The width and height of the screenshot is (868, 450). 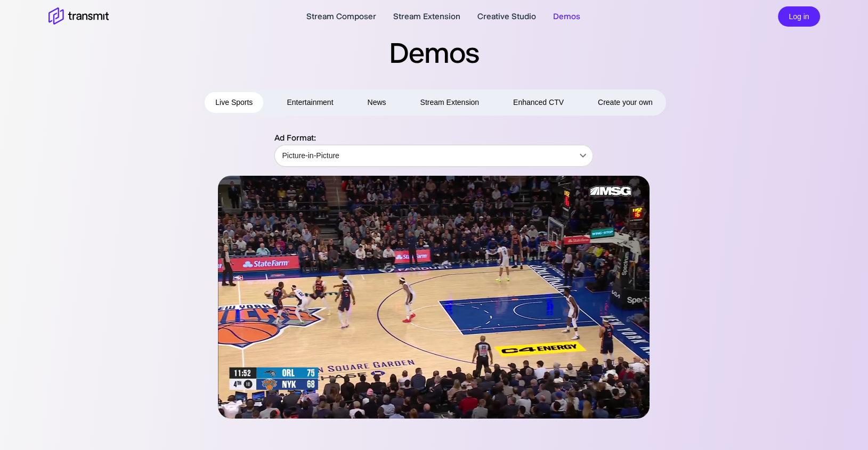 I want to click on p: Ad Format:, so click(x=434, y=138).